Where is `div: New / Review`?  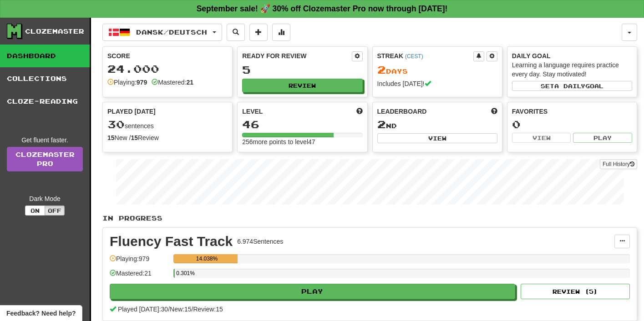
div: New / Review is located at coordinates (168, 138).